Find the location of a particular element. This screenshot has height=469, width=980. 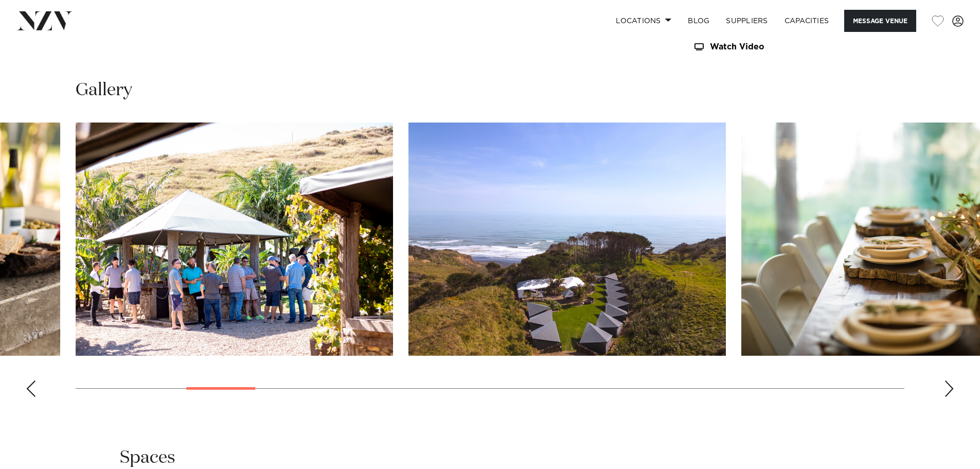

a: Watch Video is located at coordinates (777, 47).